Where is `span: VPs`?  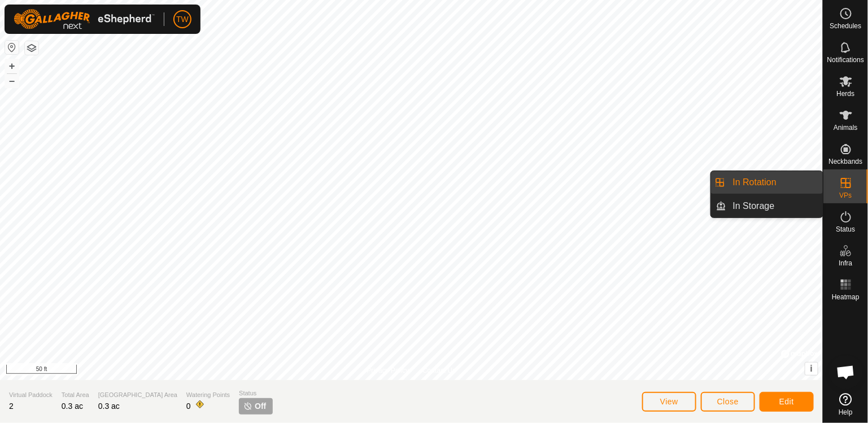 span: VPs is located at coordinates (846, 195).